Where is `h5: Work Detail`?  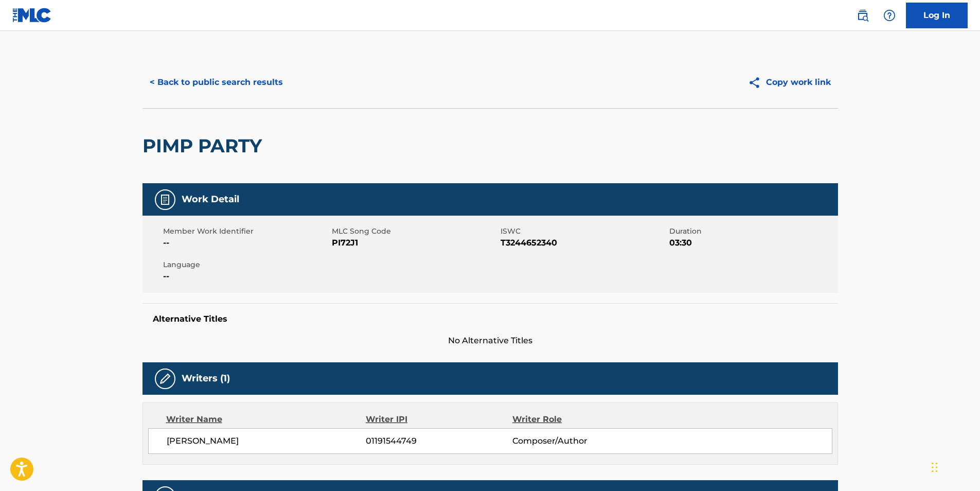
h5: Work Detail is located at coordinates (210, 199).